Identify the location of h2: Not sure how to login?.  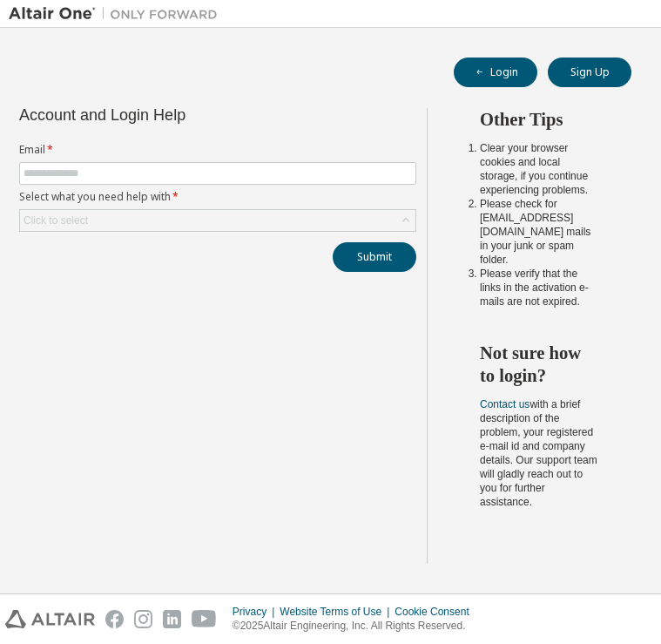
(540, 365).